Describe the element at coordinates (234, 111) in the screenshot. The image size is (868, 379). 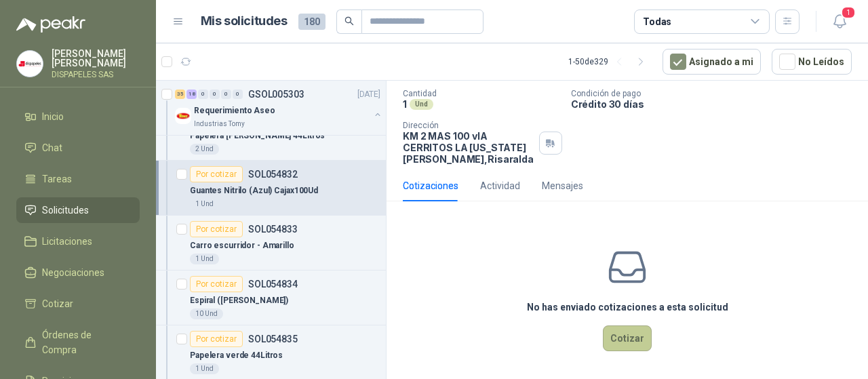
I see `p: Requerimiento Aseo` at that location.